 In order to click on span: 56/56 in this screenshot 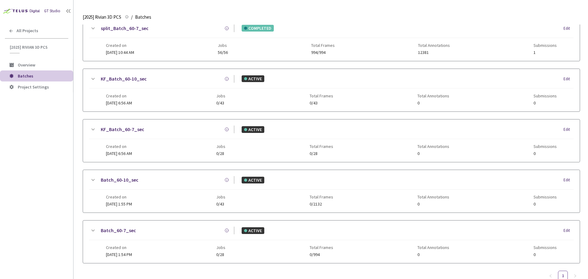, I will do `click(223, 52)`.